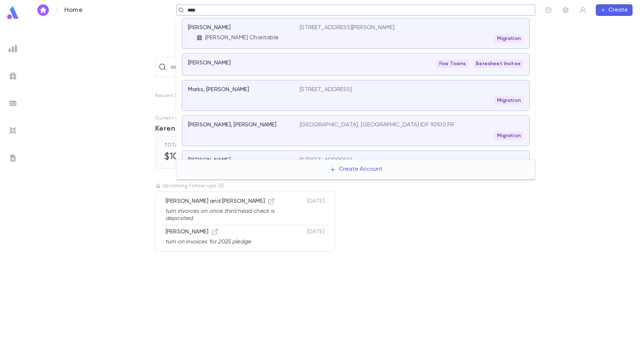 Image resolution: width=644 pixels, height=359 pixels. Describe the element at coordinates (13, 130) in the screenshot. I see `img: imports_grey.530a8a0e642e233f2baf0ef88e8c9fcb.svg` at that location.